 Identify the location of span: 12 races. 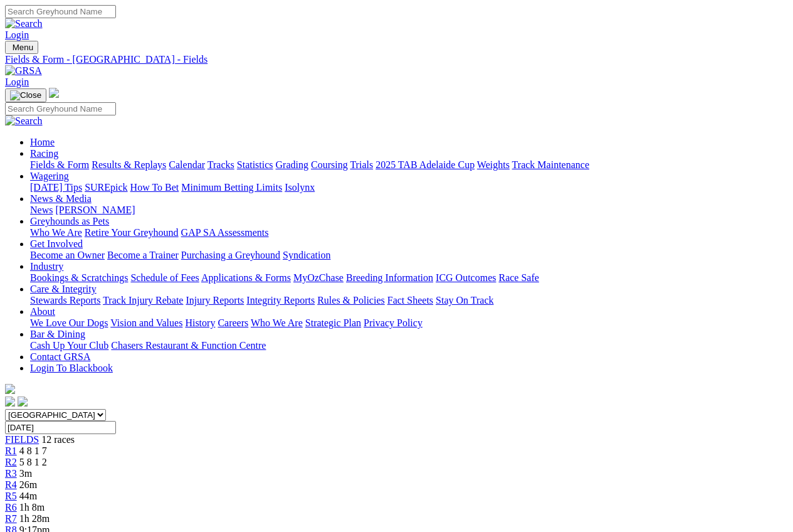
(58, 439).